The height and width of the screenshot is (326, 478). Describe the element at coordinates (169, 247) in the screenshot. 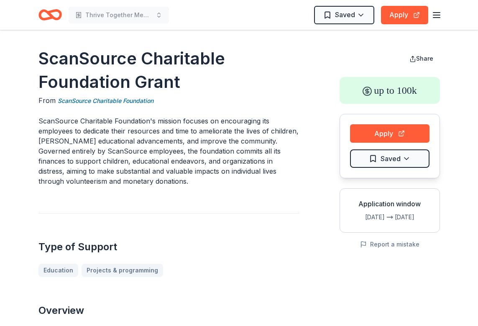

I see `h2: Type of Support` at that location.